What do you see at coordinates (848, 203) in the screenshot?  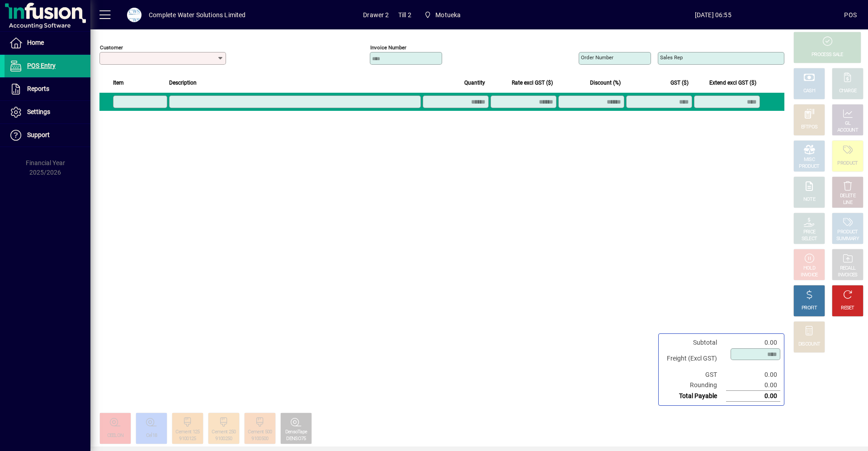 I see `div: LINE` at bounding box center [848, 203].